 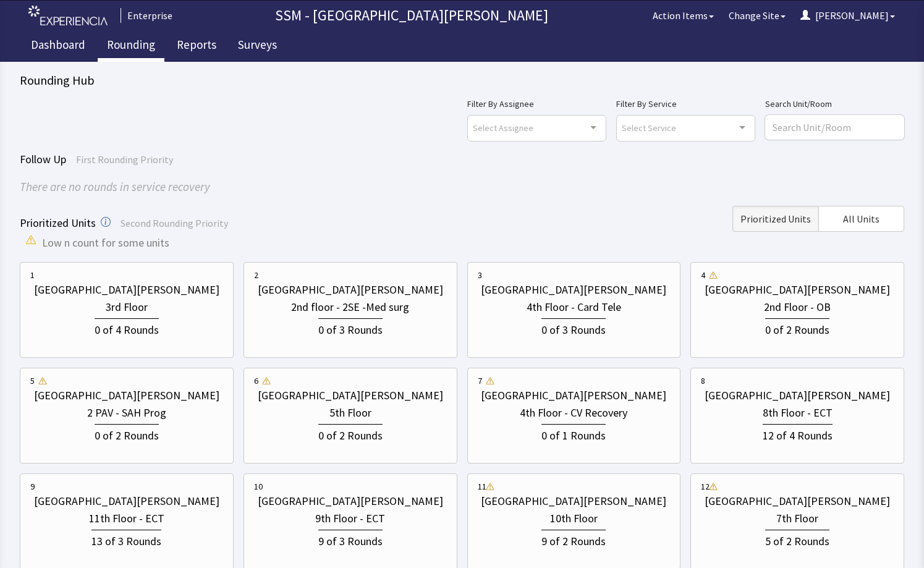 What do you see at coordinates (462, 160) in the screenshot?
I see `div: Follow Up` at bounding box center [462, 160].